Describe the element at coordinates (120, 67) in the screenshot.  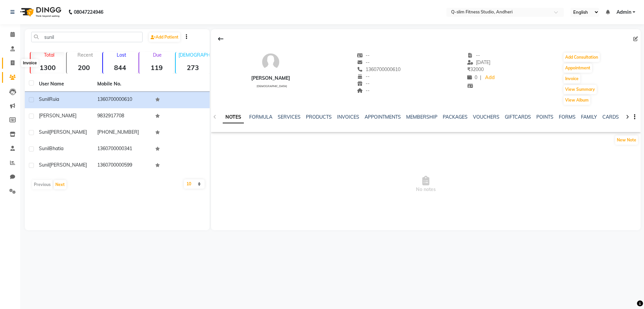
I see `strong: 844` at that location.